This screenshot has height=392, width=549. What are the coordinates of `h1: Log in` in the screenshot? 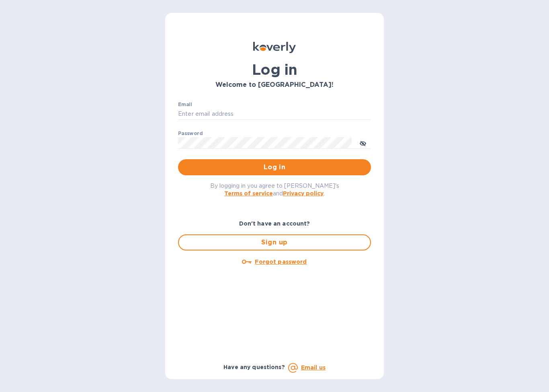 It's located at (274, 69).